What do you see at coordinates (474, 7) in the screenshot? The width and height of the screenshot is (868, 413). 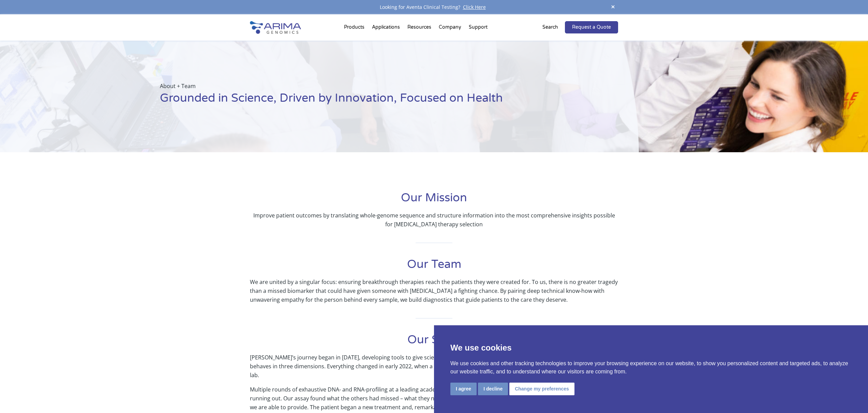 I see `a: Click Here` at bounding box center [474, 7].